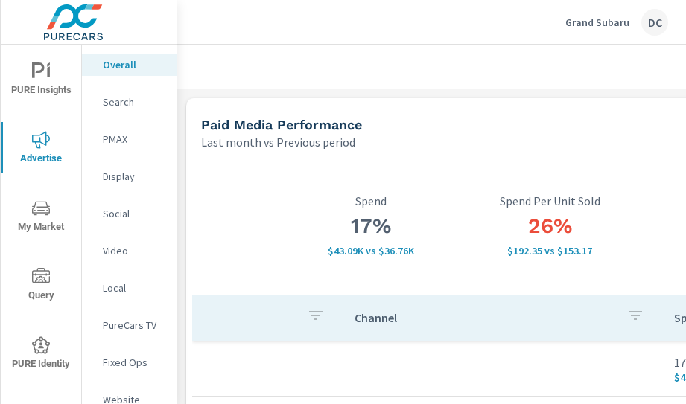 The width and height of the screenshot is (686, 404). What do you see at coordinates (371, 201) in the screenshot?
I see `p: Spend` at bounding box center [371, 201].